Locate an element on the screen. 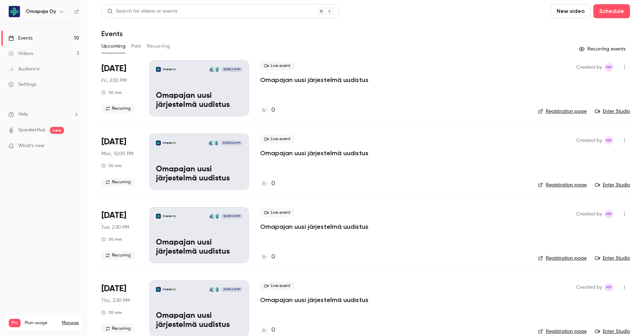  span: Thu, 2:30 PM is located at coordinates (115, 300).